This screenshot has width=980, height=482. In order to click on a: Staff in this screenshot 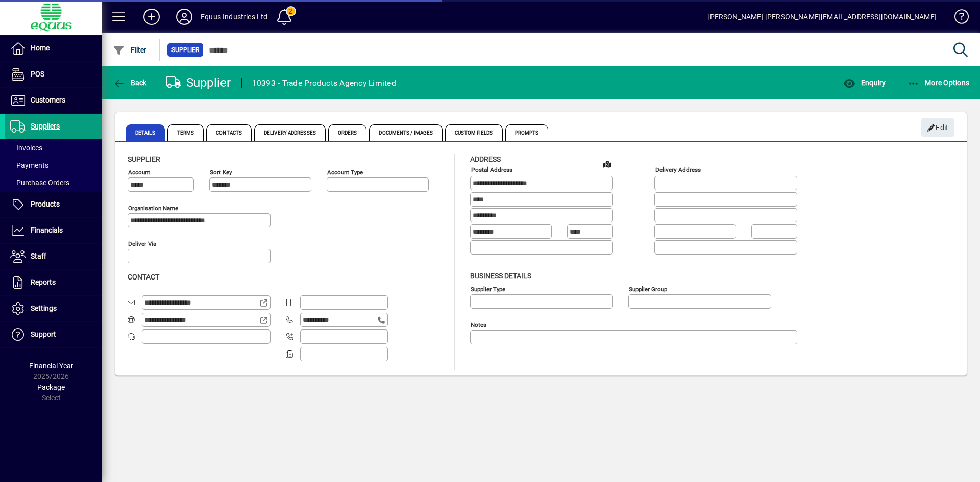, I will do `click(53, 257)`.